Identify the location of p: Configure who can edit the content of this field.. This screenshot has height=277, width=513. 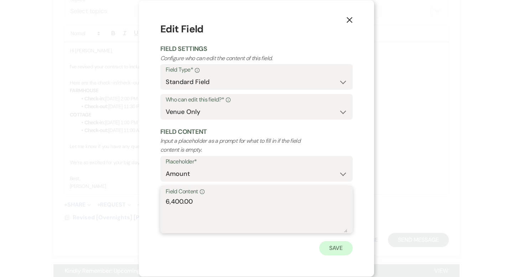
(237, 58).